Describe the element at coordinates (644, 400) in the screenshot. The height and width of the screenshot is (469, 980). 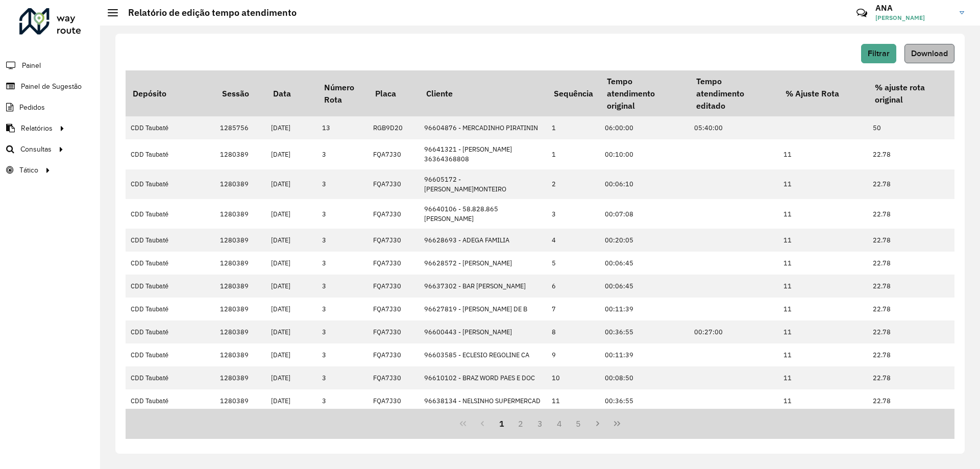
I see `td: 00:36:55` at that location.